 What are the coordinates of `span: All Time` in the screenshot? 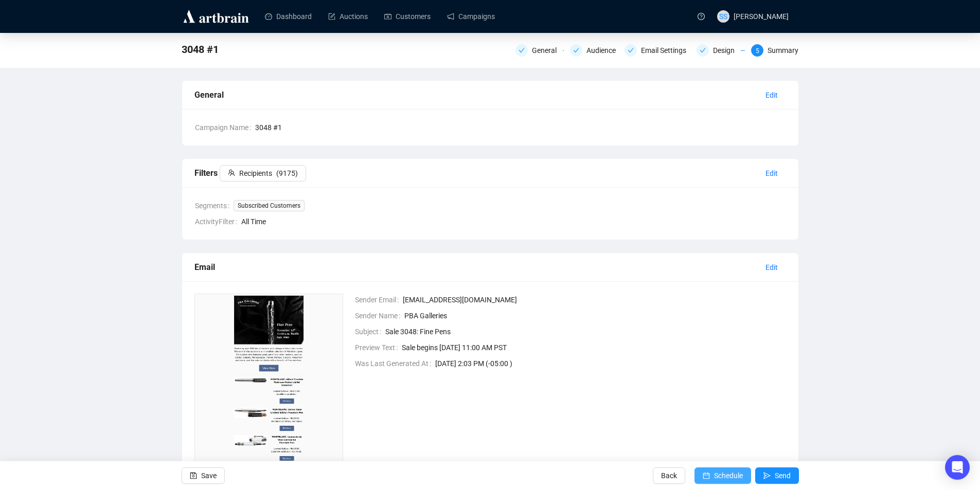 It's located at (514, 221).